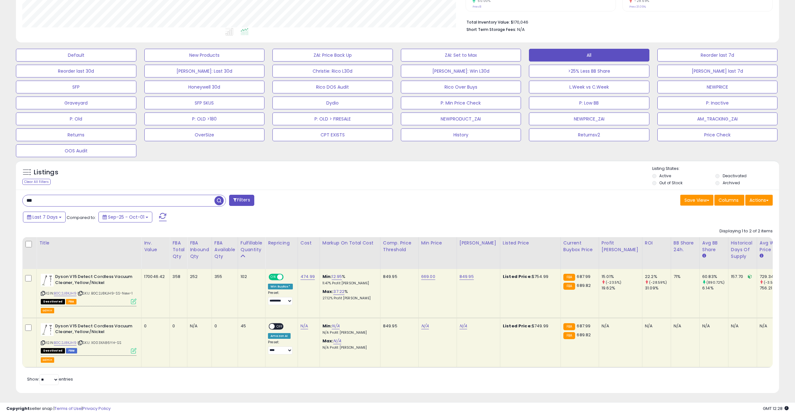  I want to click on span: Sep-25 - Oct-01, so click(126, 217).